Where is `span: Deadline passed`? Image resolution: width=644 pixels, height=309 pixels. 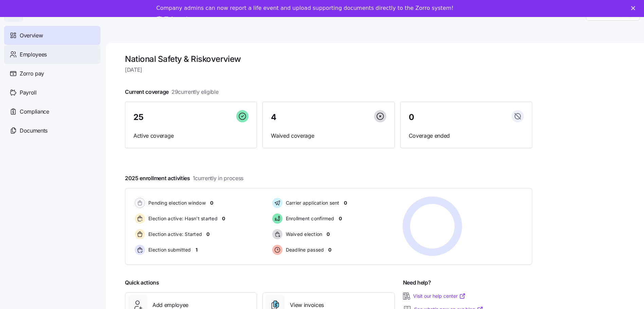
span: Deadline passed is located at coordinates (304, 250).